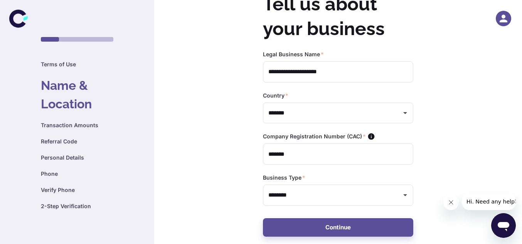 This screenshot has height=244, width=522. I want to click on h6: Verify Phone, so click(77, 190).